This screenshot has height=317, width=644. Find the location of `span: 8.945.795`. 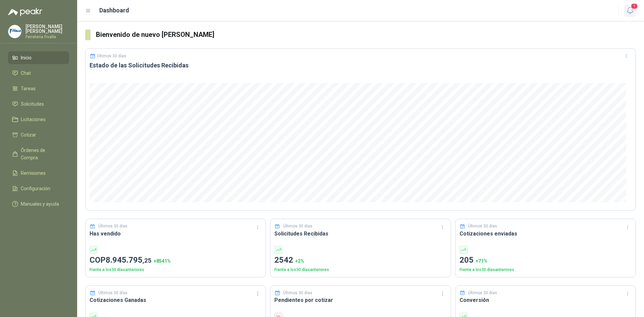

span: 8.945.795 is located at coordinates (128, 260).